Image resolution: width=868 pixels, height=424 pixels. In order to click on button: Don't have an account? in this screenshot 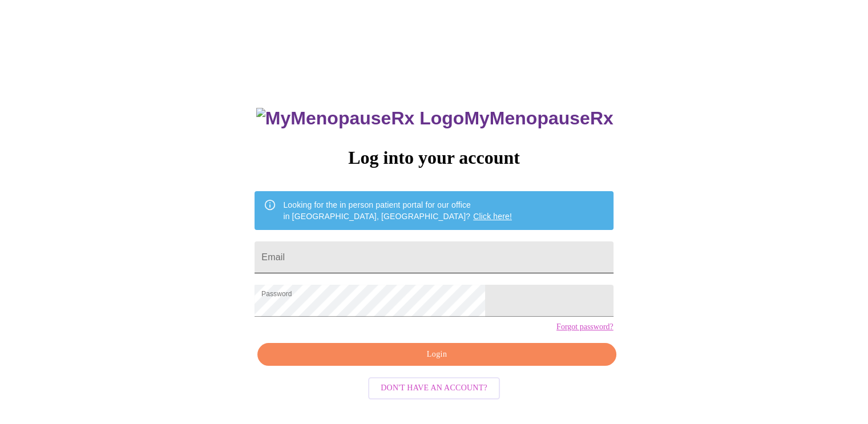, I will do `click(434, 388)`.